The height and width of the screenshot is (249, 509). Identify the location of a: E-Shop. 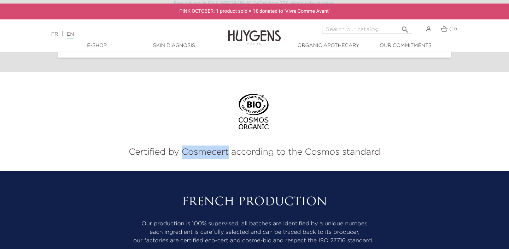
(97, 46).